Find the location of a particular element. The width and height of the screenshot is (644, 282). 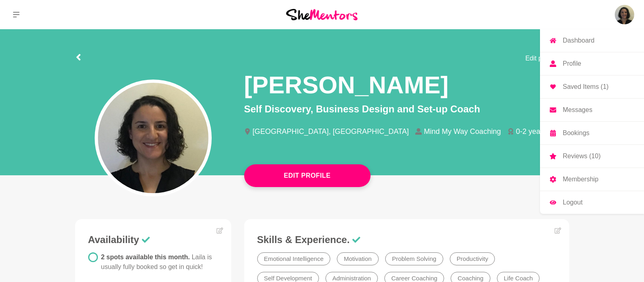

p: Dashboard is located at coordinates (579, 40).